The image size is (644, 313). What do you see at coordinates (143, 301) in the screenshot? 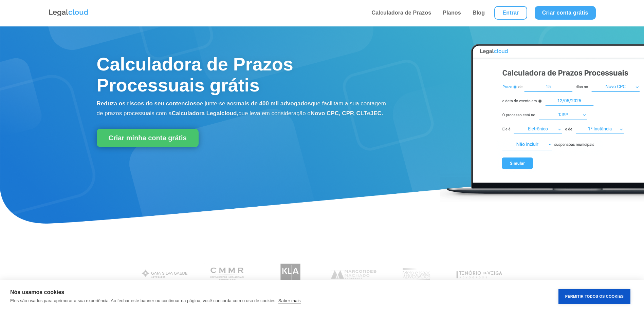
I see `p: Eles são usados para aprimorar a sua experiência. Ao fechar este banner ou continuar na página, v...` at bounding box center [143, 301].